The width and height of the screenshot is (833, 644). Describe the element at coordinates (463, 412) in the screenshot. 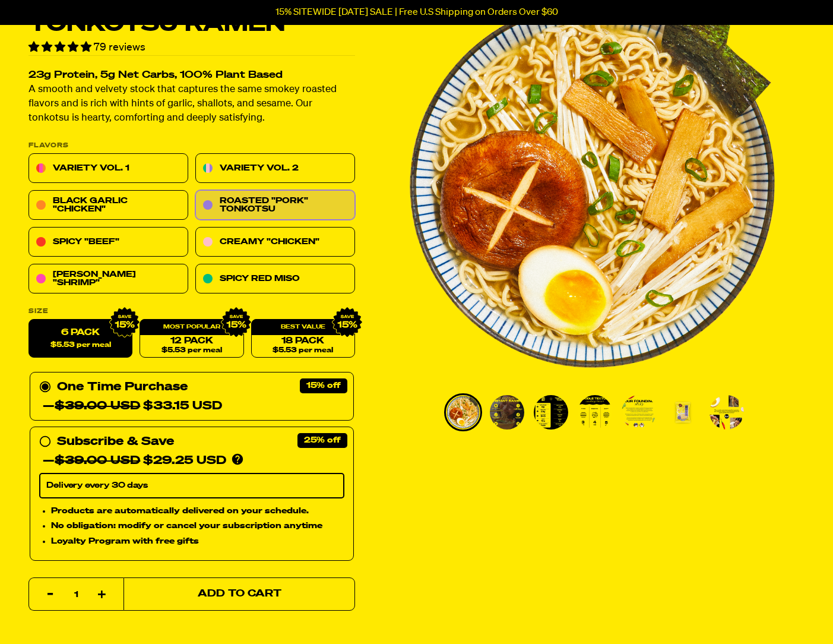

I see `li: Go to slide 1` at that location.